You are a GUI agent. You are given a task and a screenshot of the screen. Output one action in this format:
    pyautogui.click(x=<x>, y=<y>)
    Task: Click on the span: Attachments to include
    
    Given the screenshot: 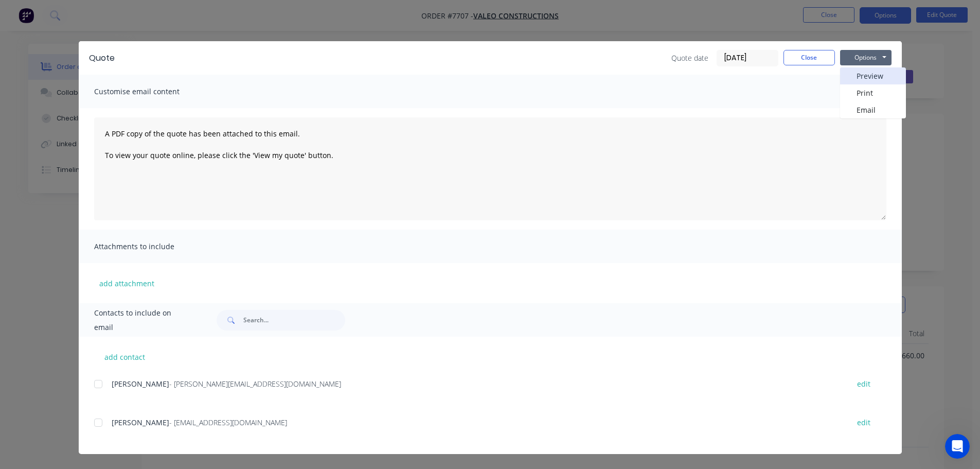 What is the action you would take?
    pyautogui.click(x=151, y=246)
    